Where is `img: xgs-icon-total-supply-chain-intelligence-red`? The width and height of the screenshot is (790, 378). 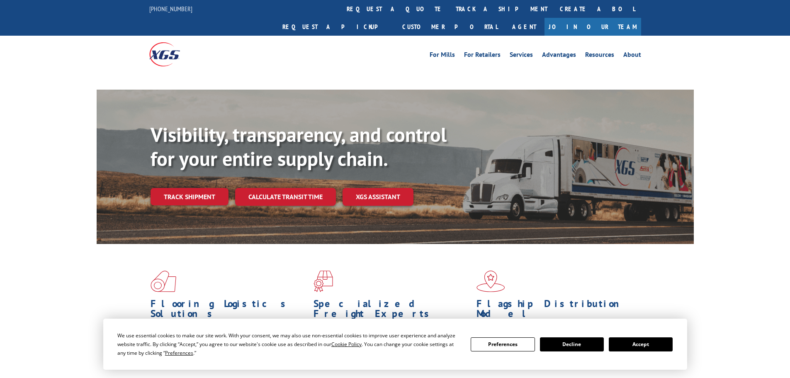 img: xgs-icon-total-supply-chain-intelligence-red is located at coordinates (163, 281).